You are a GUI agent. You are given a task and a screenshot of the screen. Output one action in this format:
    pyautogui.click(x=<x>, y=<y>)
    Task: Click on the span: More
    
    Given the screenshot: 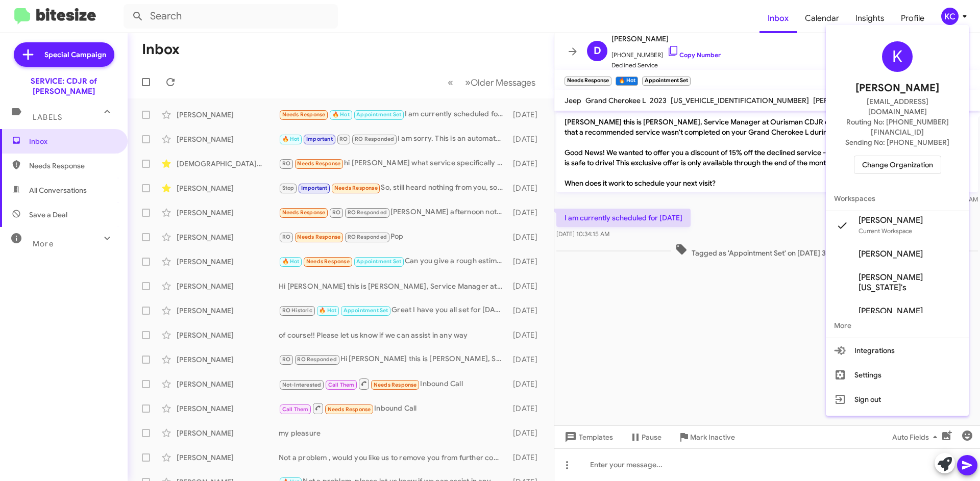 What is the action you would take?
    pyautogui.click(x=897, y=326)
    